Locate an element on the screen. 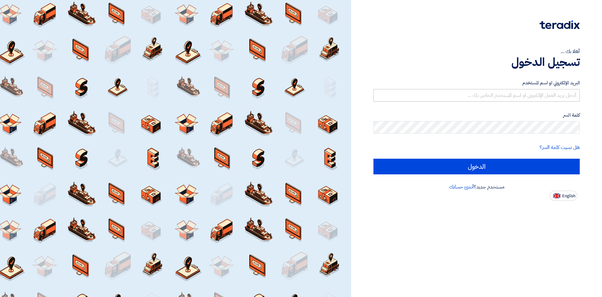 Image resolution: width=602 pixels, height=297 pixels. div: مستخدم جديد؟ is located at coordinates (477, 187).